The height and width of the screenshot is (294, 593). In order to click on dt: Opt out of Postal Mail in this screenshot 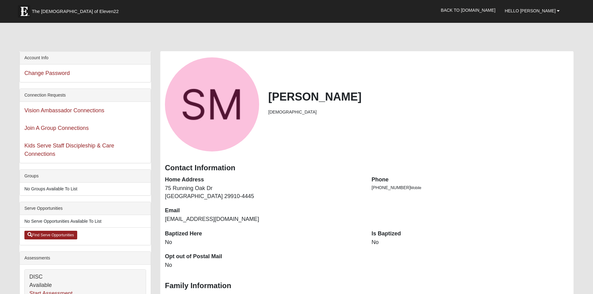, I will do `click(263, 257)`.